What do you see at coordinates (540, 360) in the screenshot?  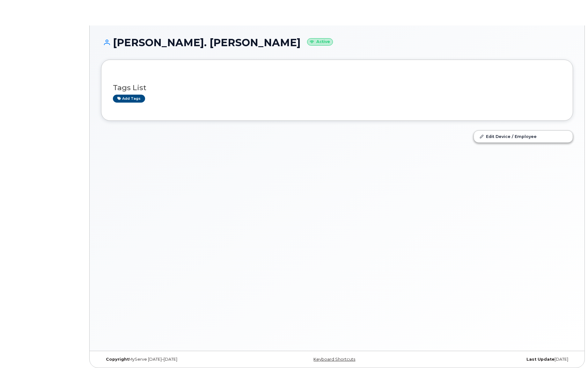 I see `strong: Last Update` at bounding box center [540, 360].